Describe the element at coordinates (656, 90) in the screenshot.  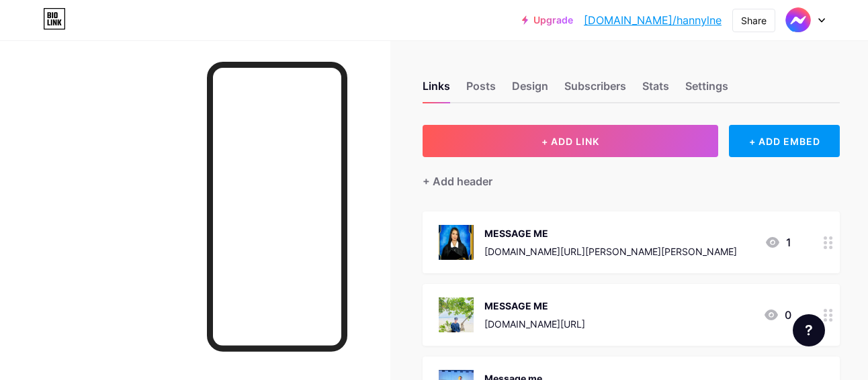
I see `div: Stats` at that location.